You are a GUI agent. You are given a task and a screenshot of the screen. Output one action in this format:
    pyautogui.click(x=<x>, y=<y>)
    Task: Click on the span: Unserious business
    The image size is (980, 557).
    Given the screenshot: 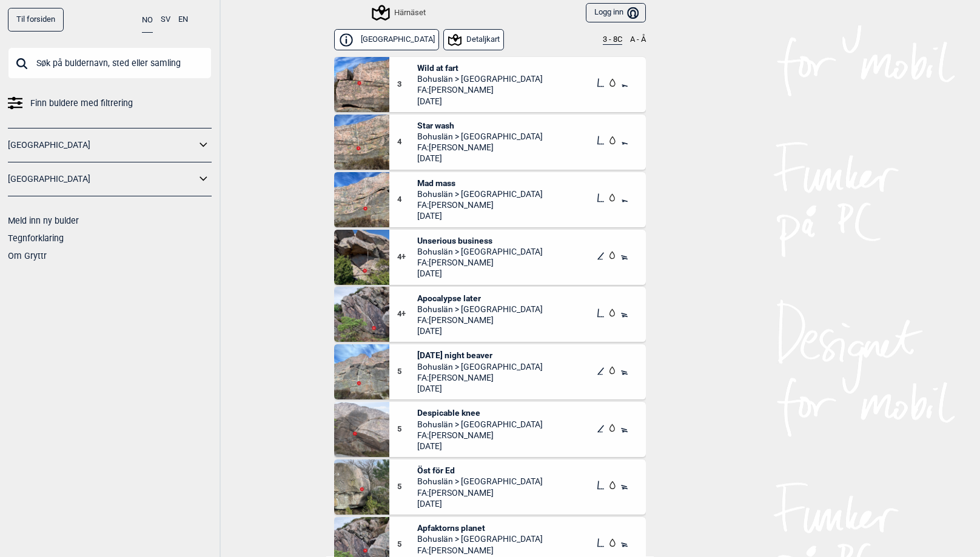 What is the action you would take?
    pyautogui.click(x=480, y=241)
    